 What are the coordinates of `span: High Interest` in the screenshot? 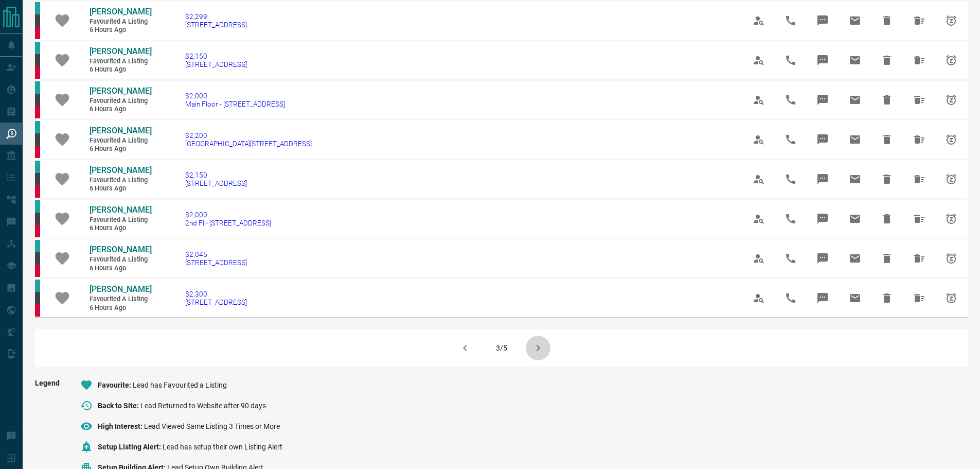 It's located at (121, 426).